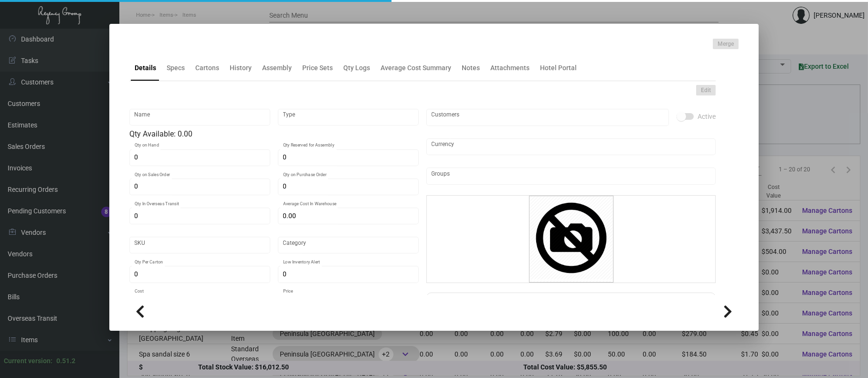 The height and width of the screenshot is (378, 868). Describe the element at coordinates (276, 67) in the screenshot. I see `div: Assembly` at that location.